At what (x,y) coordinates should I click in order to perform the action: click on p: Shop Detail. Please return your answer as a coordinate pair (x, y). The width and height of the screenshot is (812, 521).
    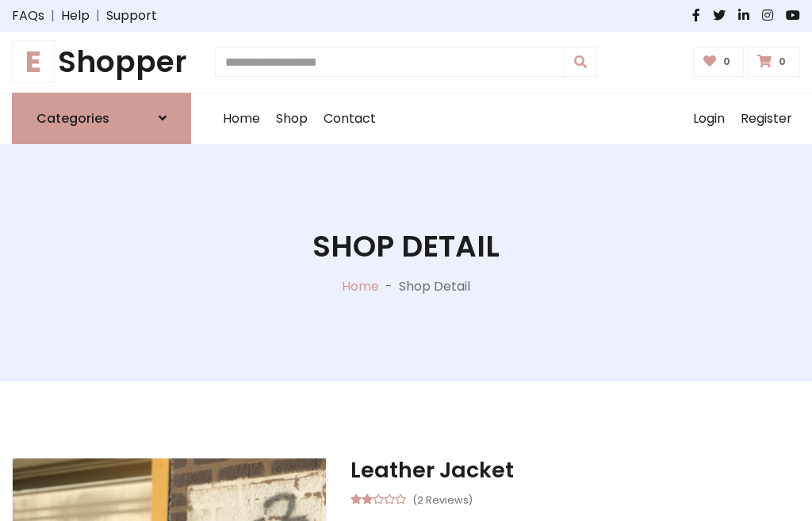
    Looking at the image, I should click on (434, 286).